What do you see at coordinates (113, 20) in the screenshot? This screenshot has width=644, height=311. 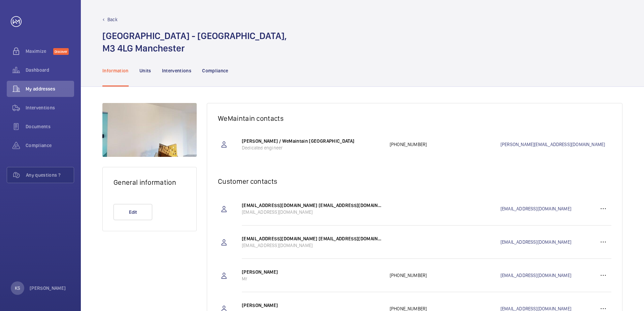 I see `p: Back` at bounding box center [113, 20].